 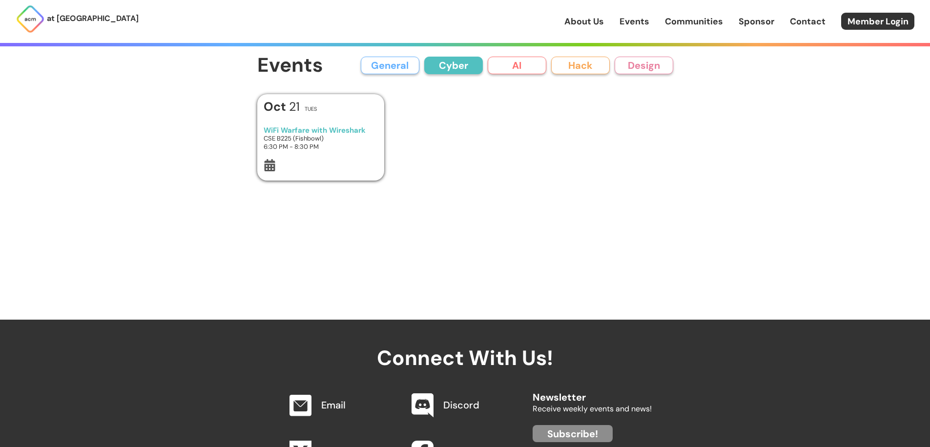 What do you see at coordinates (320, 146) in the screenshot?
I see `h3: 6:30 PM - 8:30 PM` at bounding box center [320, 146].